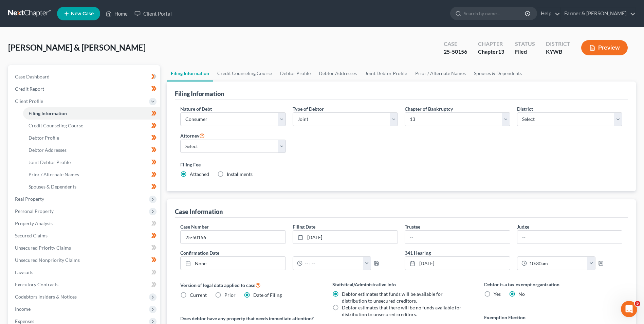  What do you see at coordinates (249, 318) in the screenshot?
I see `label: Does debtor have any property that needs immediate attention?` at bounding box center [249, 318].